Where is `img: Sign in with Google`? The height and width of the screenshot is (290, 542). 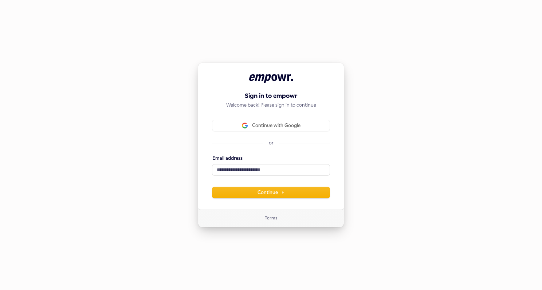 img: Sign in with Google is located at coordinates (245, 126).